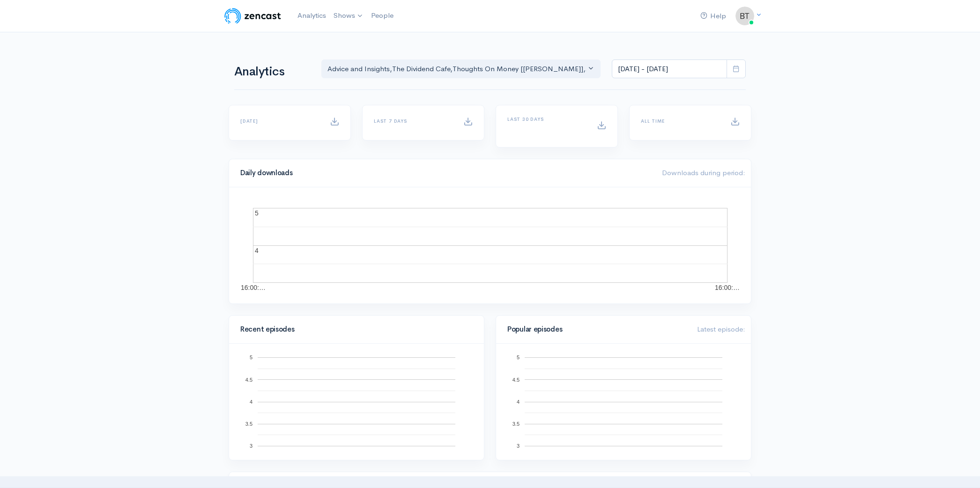 This screenshot has width=980, height=488. What do you see at coordinates (413, 120) in the screenshot?
I see `h6: Last 7 days` at bounding box center [413, 120].